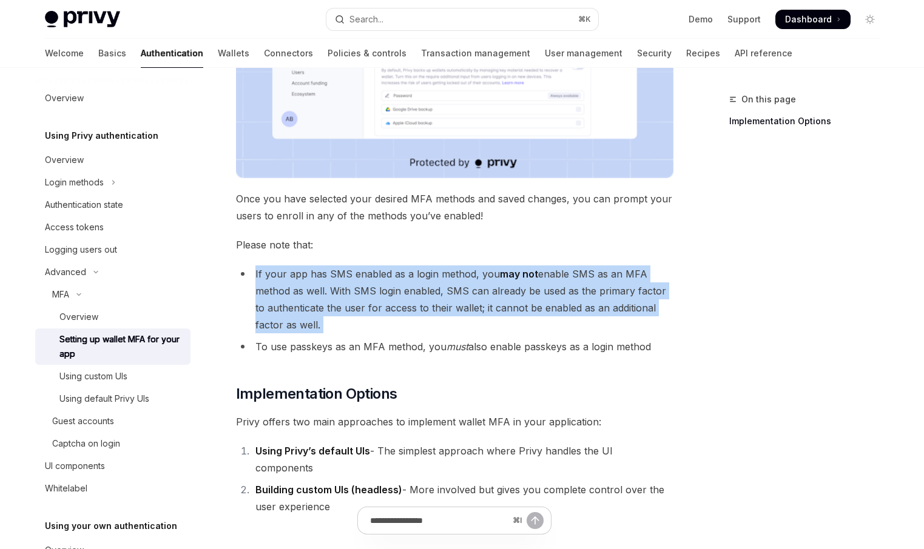  I want to click on strong: Using Privy’s default UIs, so click(312, 451).